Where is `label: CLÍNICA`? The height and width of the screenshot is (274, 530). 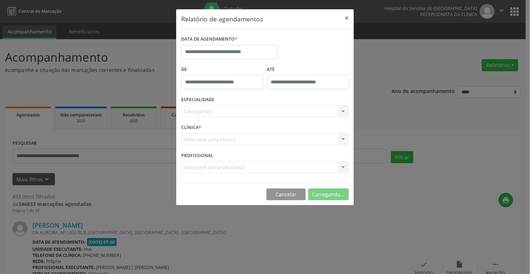
label: CLÍNICA is located at coordinates (191, 128).